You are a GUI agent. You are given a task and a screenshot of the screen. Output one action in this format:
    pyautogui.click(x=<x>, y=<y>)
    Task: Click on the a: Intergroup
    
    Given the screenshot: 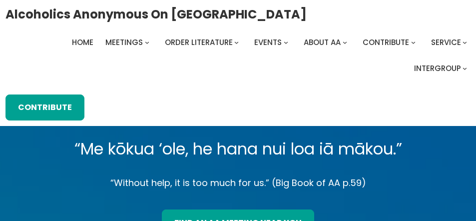 What is the action you would take?
    pyautogui.click(x=438, y=68)
    